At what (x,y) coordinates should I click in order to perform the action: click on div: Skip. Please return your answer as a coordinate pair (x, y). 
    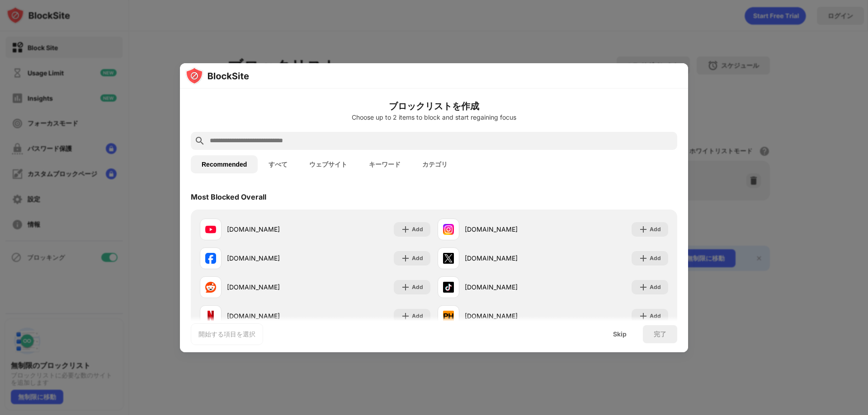
    Looking at the image, I should click on (620, 334).